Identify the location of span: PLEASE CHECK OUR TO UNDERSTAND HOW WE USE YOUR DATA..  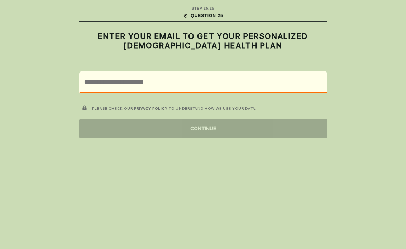
(174, 108).